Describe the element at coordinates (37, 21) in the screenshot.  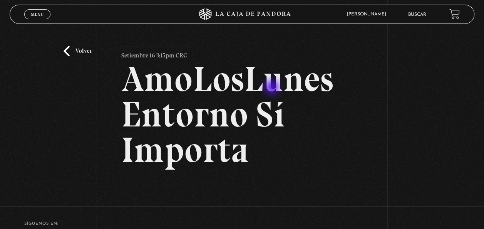
I see `span: Cerrar` at that location.